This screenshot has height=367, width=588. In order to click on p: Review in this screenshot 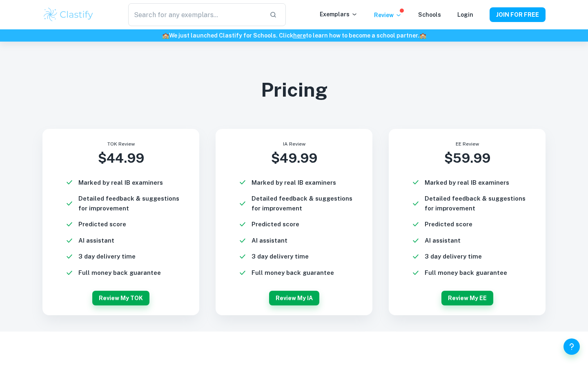, I will do `click(388, 15)`.